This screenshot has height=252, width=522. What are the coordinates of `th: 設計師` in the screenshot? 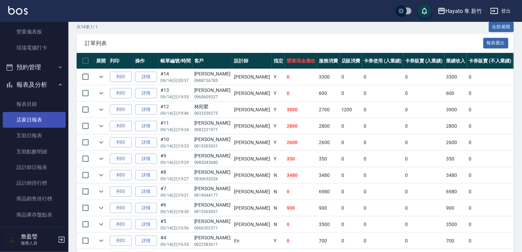 It's located at (252, 61).